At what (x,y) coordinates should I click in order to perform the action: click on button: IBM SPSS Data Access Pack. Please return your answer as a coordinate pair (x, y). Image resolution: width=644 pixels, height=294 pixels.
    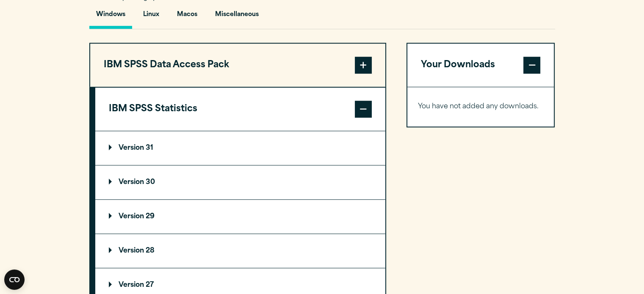
    Looking at the image, I should click on (237, 65).